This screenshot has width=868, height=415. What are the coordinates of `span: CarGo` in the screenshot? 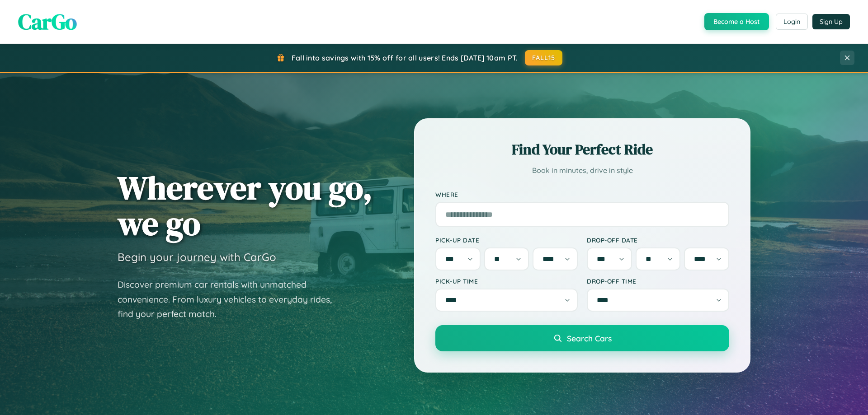 It's located at (47, 21).